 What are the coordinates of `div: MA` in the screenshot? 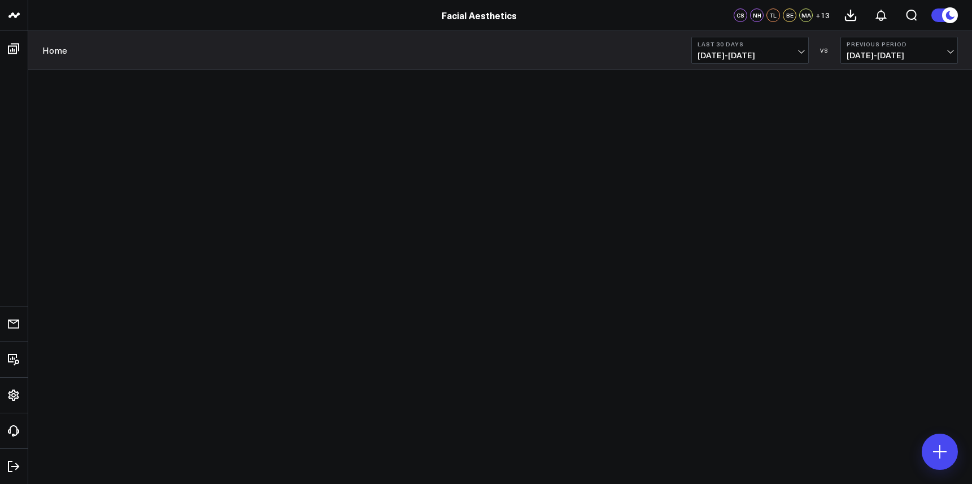 It's located at (806, 15).